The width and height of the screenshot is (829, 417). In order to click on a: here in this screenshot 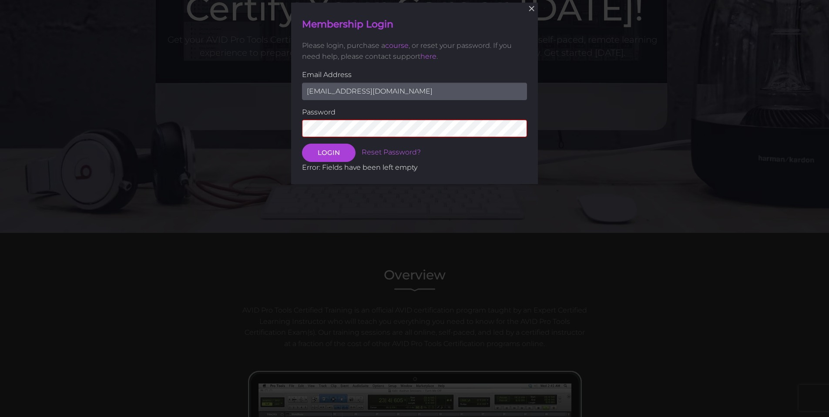, I will do `click(428, 56)`.